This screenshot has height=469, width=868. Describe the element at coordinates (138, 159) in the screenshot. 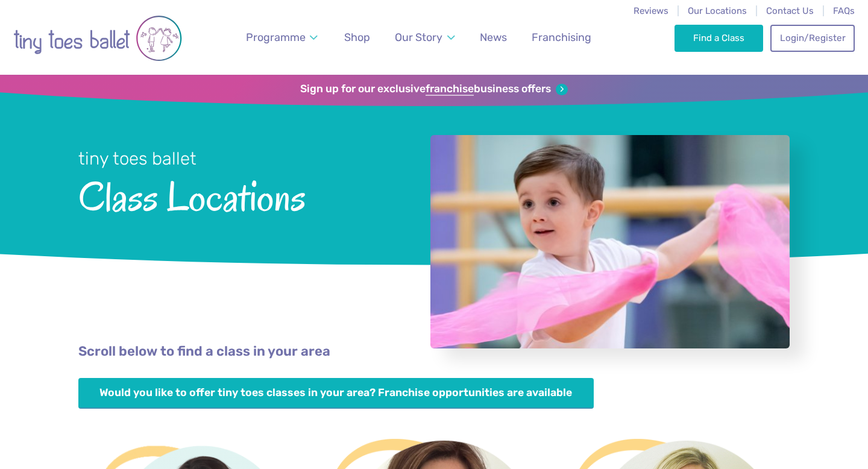

I see `small: tiny toes ballet` at that location.